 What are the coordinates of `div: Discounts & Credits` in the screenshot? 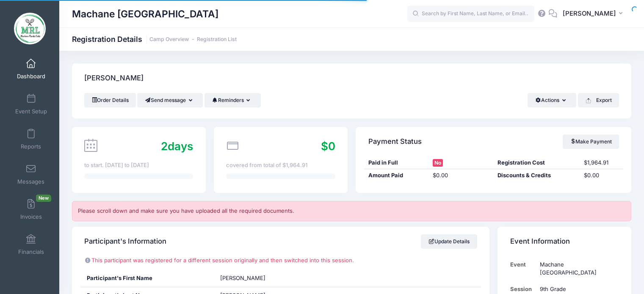 It's located at (537, 176).